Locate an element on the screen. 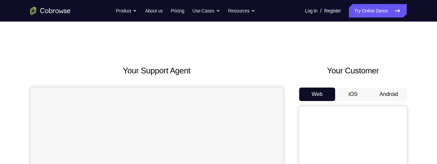  button: Product is located at coordinates (126, 11).